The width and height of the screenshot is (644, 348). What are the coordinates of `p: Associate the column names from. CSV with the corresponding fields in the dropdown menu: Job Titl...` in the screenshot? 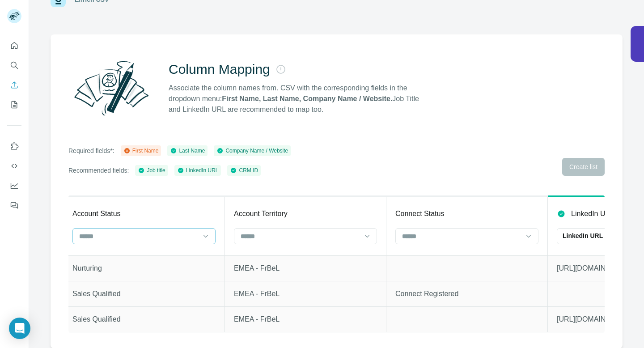 It's located at (298, 99).